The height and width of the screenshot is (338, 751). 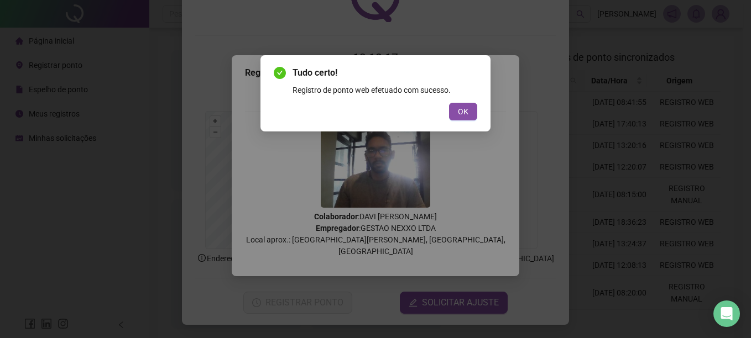 What do you see at coordinates (280, 73) in the screenshot?
I see `span: check-circle` at bounding box center [280, 73].